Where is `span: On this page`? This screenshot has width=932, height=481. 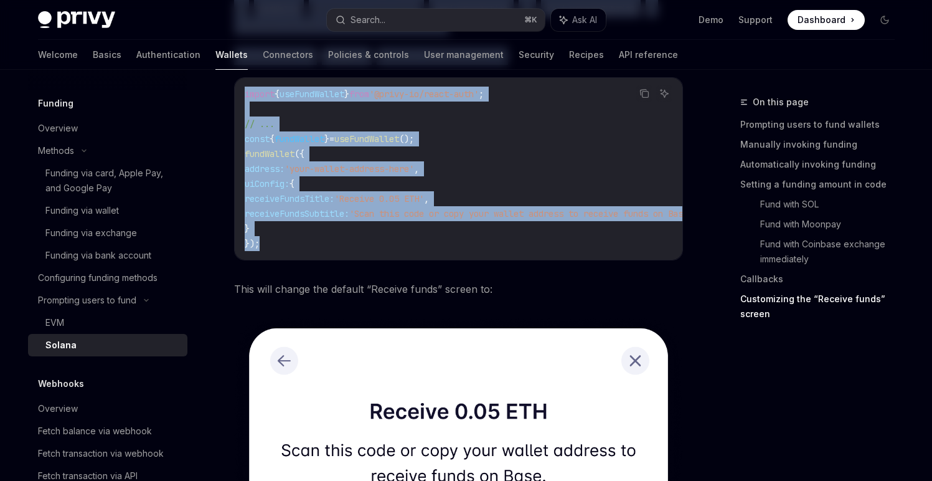 span: On this page is located at coordinates (781, 102).